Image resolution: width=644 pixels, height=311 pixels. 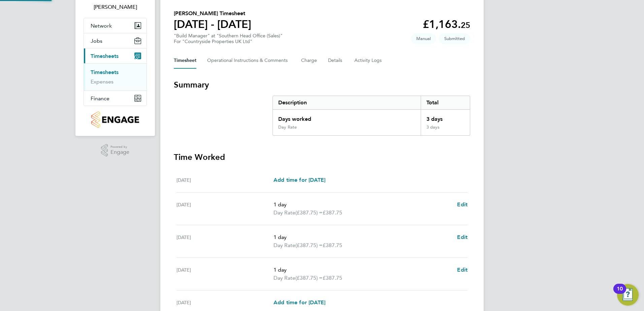 I want to click on button: Network, so click(x=115, y=26).